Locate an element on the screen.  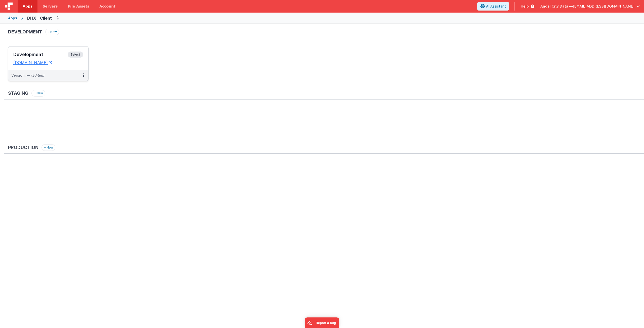
span: Servers is located at coordinates (50, 6).